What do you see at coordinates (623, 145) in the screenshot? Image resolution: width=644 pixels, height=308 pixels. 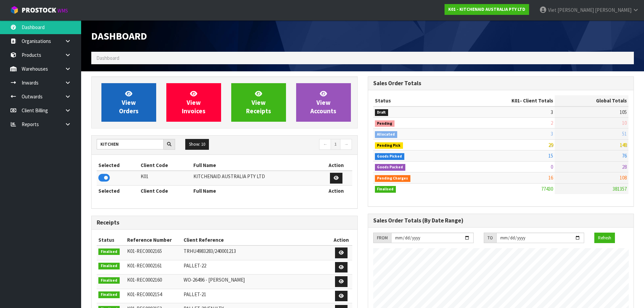 I see `span: 148` at bounding box center [623, 145].